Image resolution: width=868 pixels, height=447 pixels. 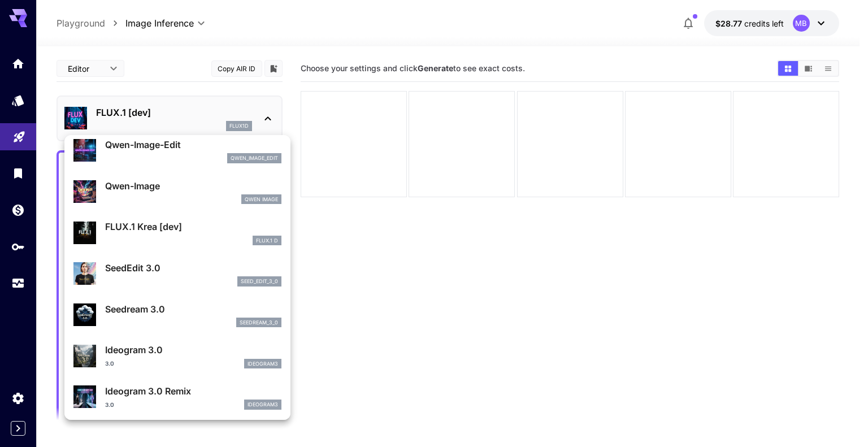 I want to click on p: Ideogram 3.0, so click(x=193, y=350).